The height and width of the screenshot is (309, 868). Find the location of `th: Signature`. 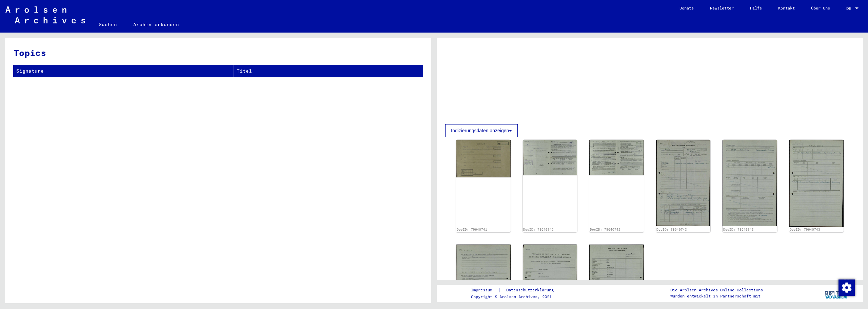

th: Signature is located at coordinates (123, 71).